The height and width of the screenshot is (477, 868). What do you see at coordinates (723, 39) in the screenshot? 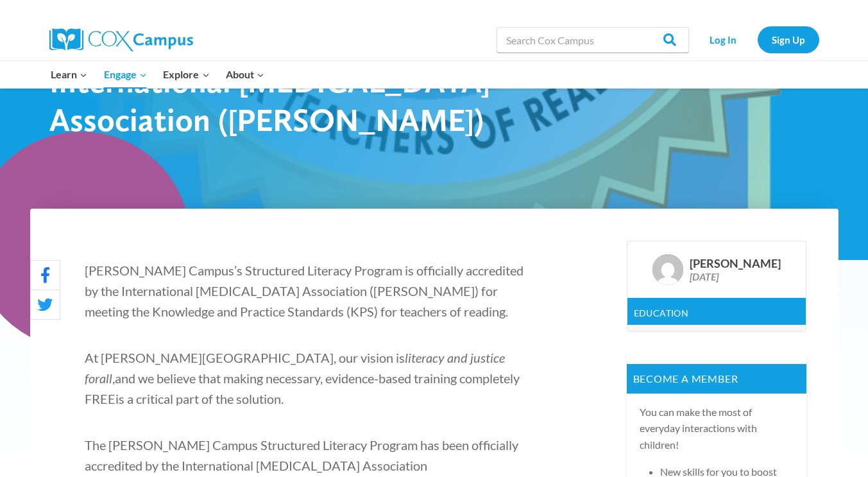
I see `a: Log In` at bounding box center [723, 39].